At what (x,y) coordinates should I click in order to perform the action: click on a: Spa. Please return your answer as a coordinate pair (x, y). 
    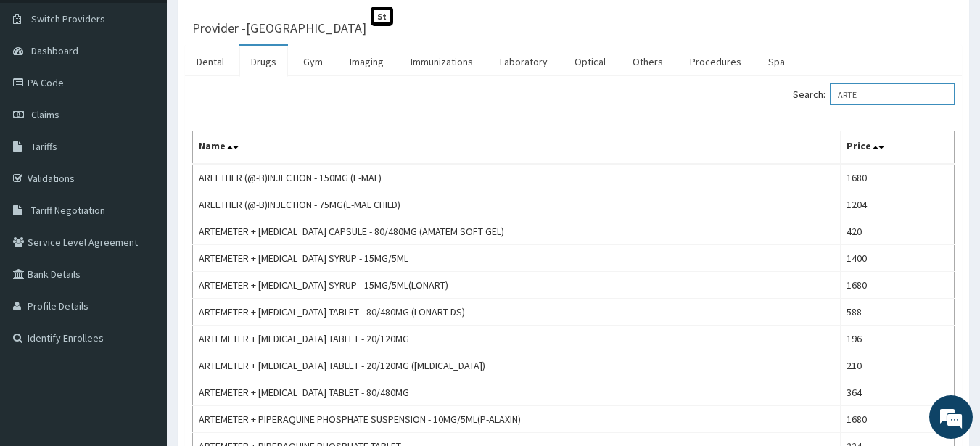
    Looking at the image, I should click on (777, 61).